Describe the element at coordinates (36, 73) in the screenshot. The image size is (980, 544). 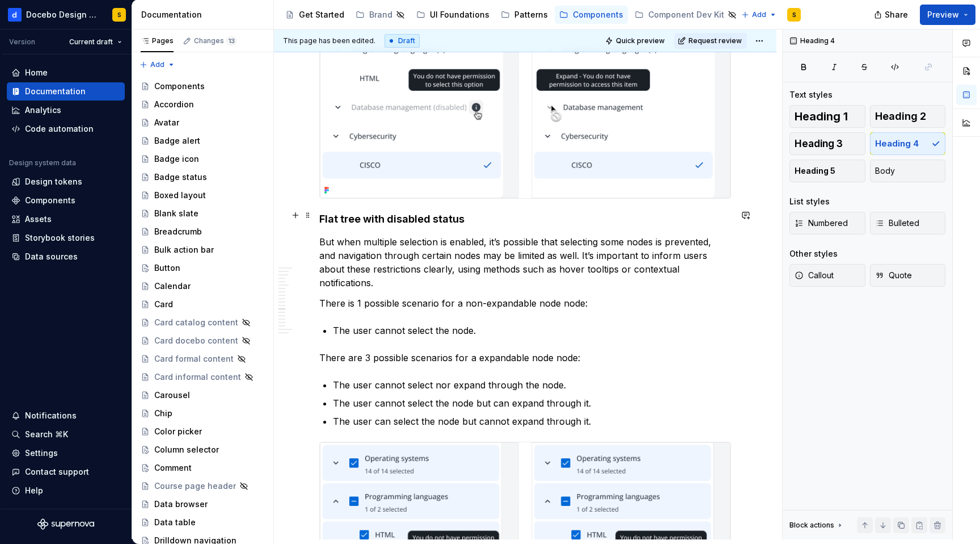
I see `div: Home` at that location.